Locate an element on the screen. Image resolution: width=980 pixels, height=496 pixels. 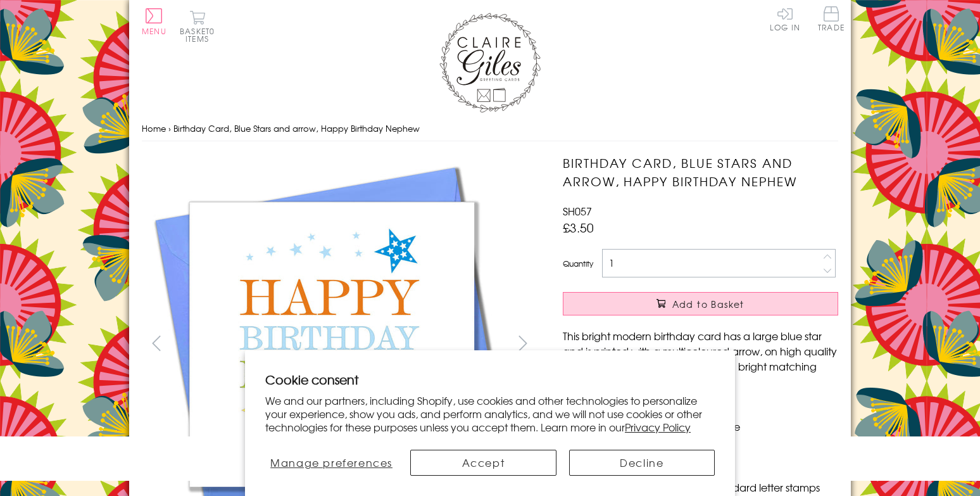
img: Claire Giles Greetings Cards is located at coordinates (490, 62).